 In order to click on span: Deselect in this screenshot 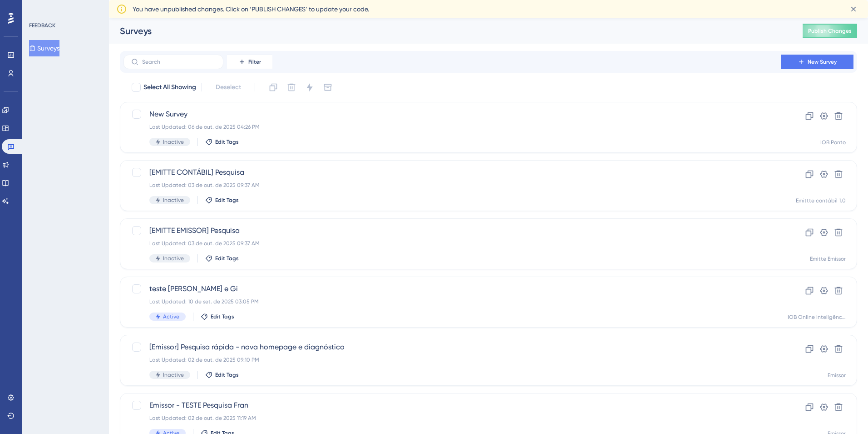, I will do `click(228, 88)`.